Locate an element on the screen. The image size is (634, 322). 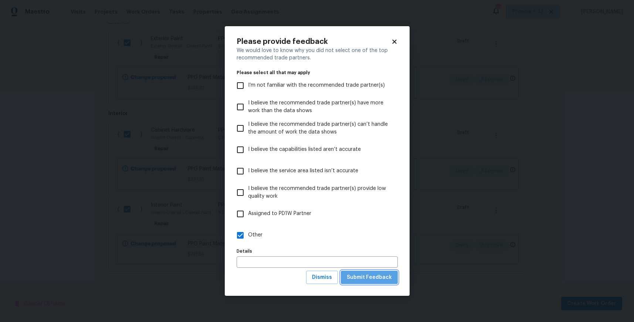
span: I’m not familiar with the recommended trade partner(s) is located at coordinates (316, 85).